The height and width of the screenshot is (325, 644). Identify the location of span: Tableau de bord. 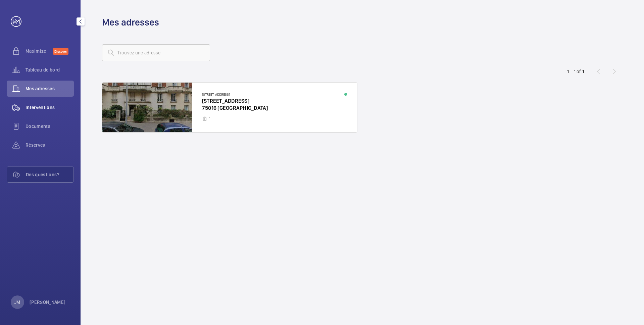
(50, 70).